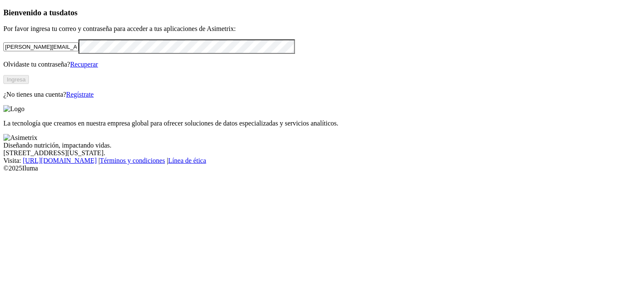 The width and height of the screenshot is (644, 282). What do you see at coordinates (84, 64) in the screenshot?
I see `a: Recuperar` at bounding box center [84, 64].